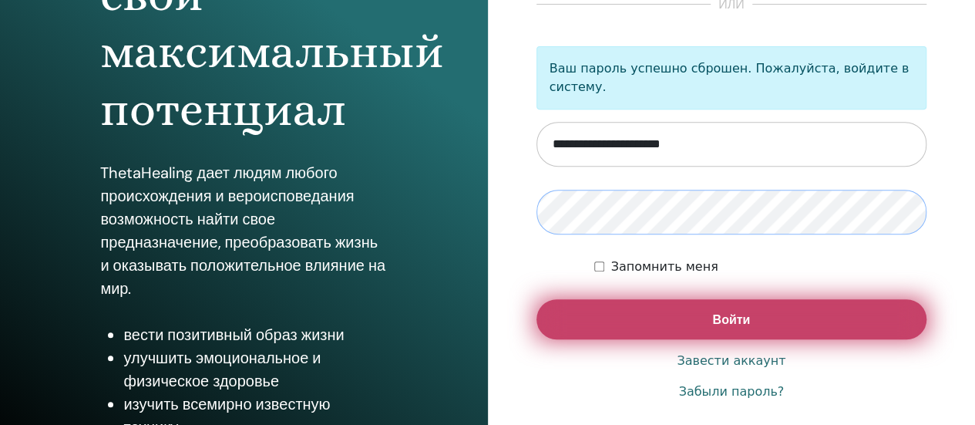 The height and width of the screenshot is (425, 975). What do you see at coordinates (664, 266) in the screenshot?
I see `font: Запомнить меня` at bounding box center [664, 266].